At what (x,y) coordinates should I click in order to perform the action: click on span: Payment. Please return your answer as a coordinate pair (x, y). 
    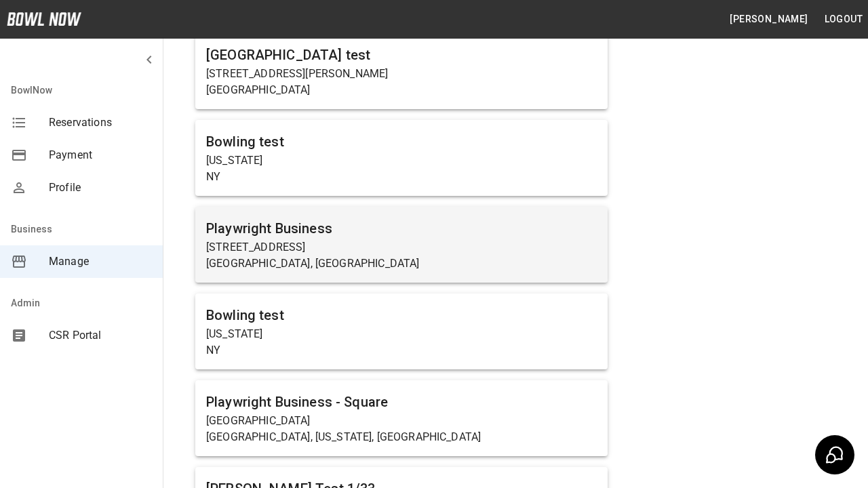
    Looking at the image, I should click on (100, 155).